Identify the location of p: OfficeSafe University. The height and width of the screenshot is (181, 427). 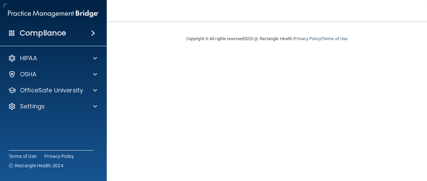
(51, 90).